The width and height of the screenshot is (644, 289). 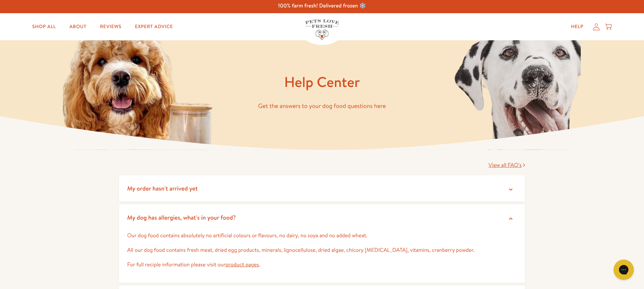 What do you see at coordinates (322, 265) in the screenshot?
I see `p: For full reciple information please visit our .` at bounding box center [322, 265].